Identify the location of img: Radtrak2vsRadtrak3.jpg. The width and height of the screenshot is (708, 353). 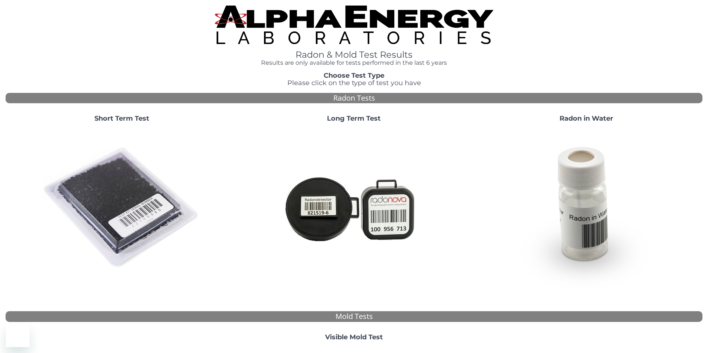
(354, 208).